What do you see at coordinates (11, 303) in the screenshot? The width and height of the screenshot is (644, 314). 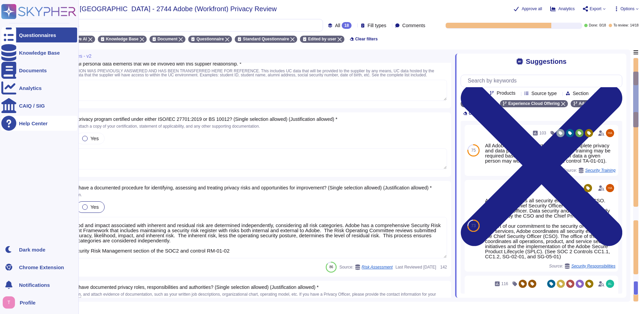 I see `button: user` at bounding box center [11, 303].